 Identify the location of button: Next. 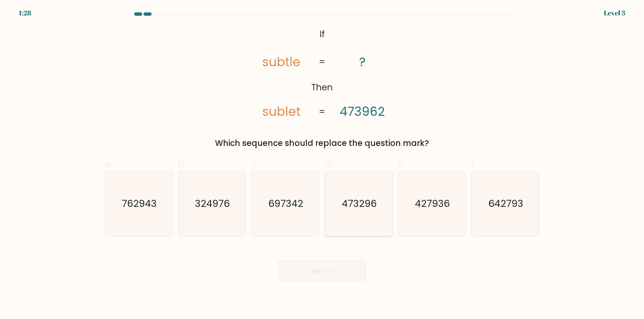
(322, 271).